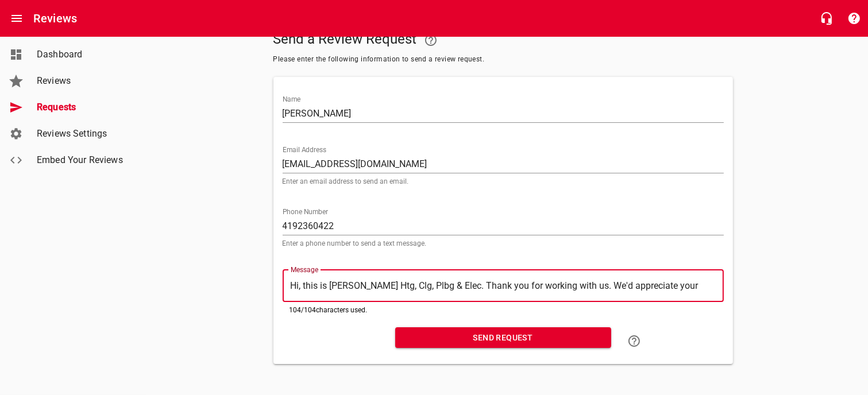 The height and width of the screenshot is (395, 868). I want to click on p: Enter a phone number to send a text message., so click(503, 243).